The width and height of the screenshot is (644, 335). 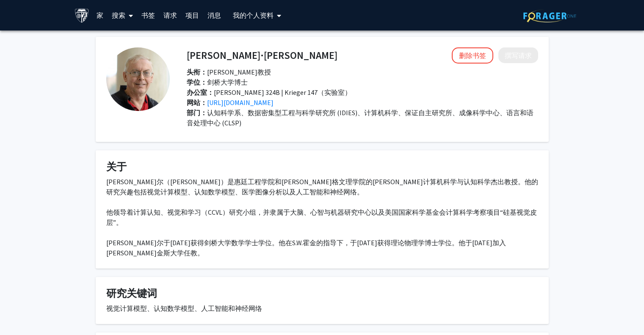 I want to click on font: 剑桥大学博士, so click(x=227, y=82).